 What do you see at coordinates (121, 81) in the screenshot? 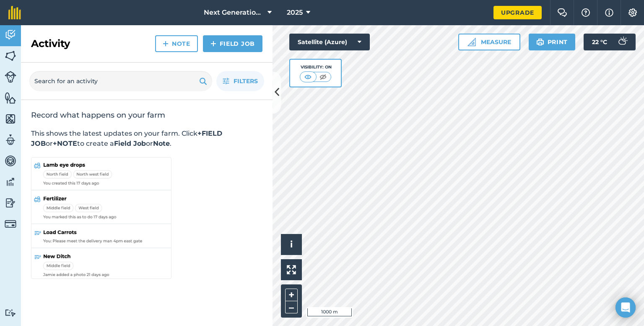
I see `input: Search for an activity` at bounding box center [121, 81].